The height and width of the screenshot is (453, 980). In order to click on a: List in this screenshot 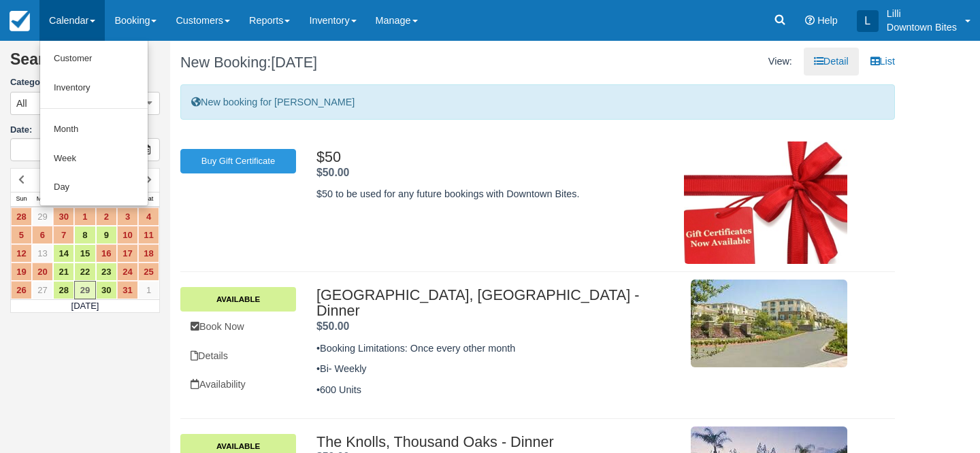, I will do `click(882, 61)`.